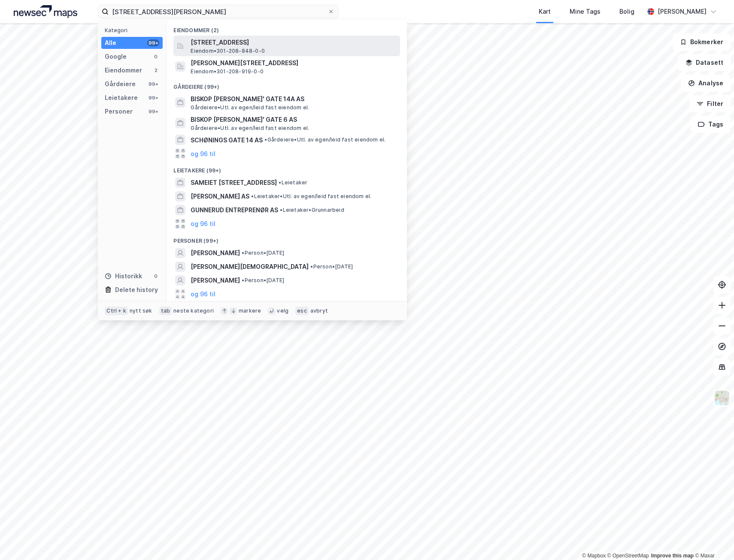 The height and width of the screenshot is (560, 734). Describe the element at coordinates (282, 311) in the screenshot. I see `div: velg` at that location.